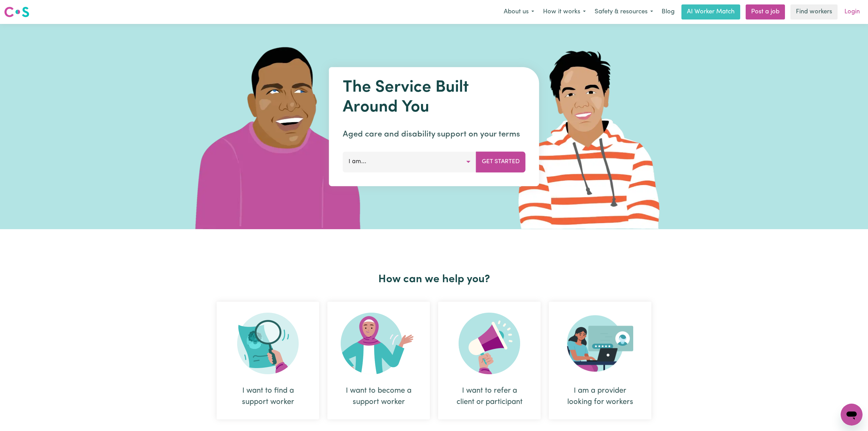  Describe the element at coordinates (669, 12) in the screenshot. I see `a: Blog` at that location.